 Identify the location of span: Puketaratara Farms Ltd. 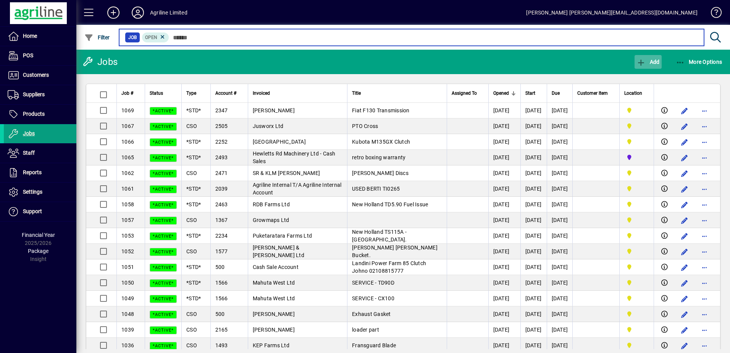
(283, 236).